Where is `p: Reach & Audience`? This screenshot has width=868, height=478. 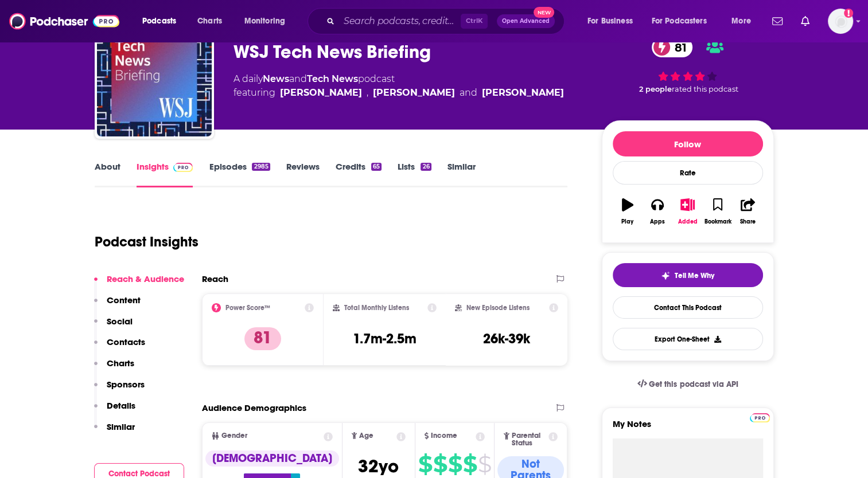 p: Reach & Audience is located at coordinates (145, 279).